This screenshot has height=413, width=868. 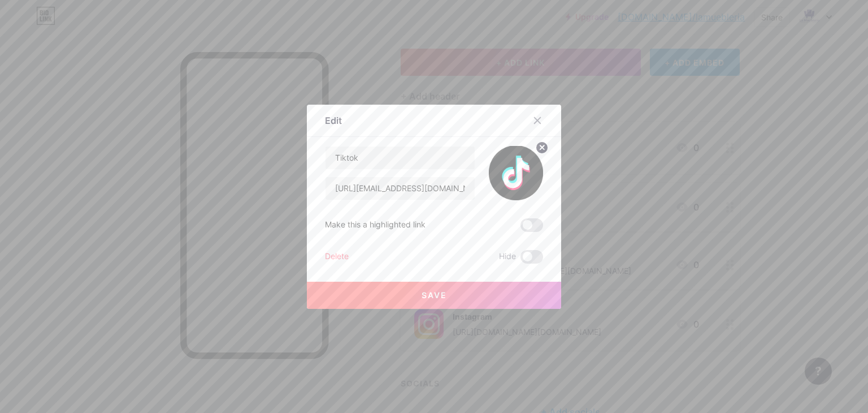 I want to click on div: Make this a highlighted link, so click(x=375, y=225).